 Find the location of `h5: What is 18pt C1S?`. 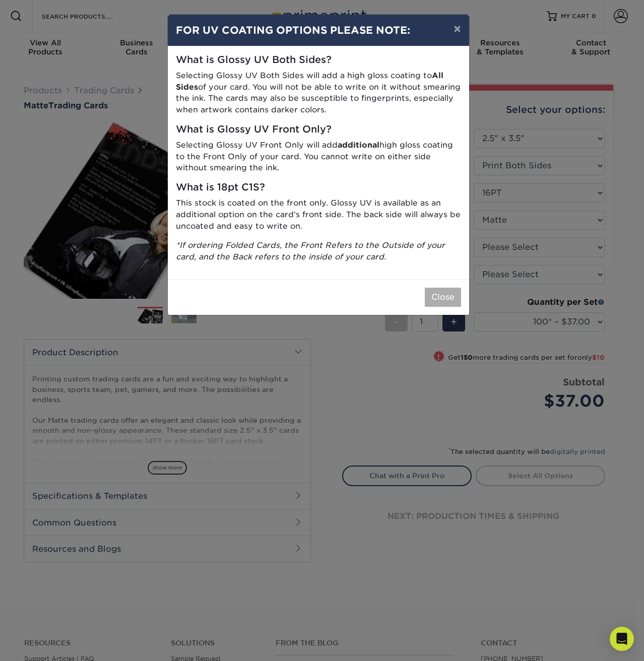

h5: What is 18pt C1S? is located at coordinates (318, 187).